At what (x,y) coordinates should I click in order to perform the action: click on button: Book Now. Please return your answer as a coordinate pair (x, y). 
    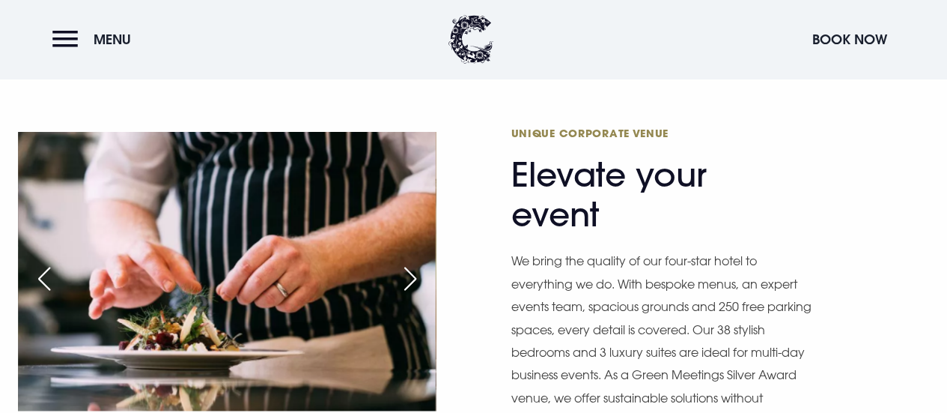
    Looking at the image, I should click on (850, 39).